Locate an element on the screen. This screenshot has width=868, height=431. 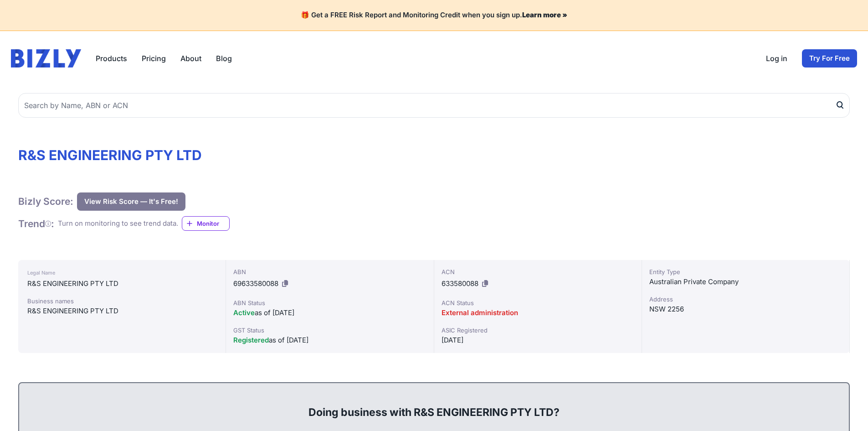
div: Doing business with R&S ENGINEERING PTY LTD? is located at coordinates (434, 405).